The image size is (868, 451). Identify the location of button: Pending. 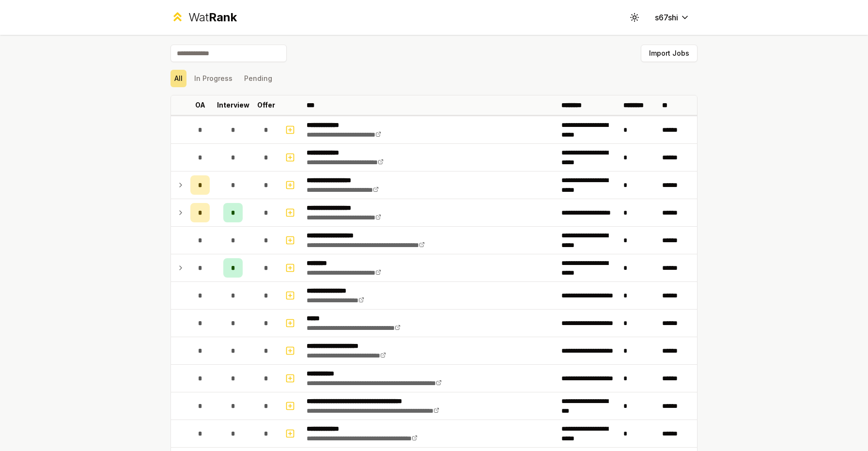
(258, 79).